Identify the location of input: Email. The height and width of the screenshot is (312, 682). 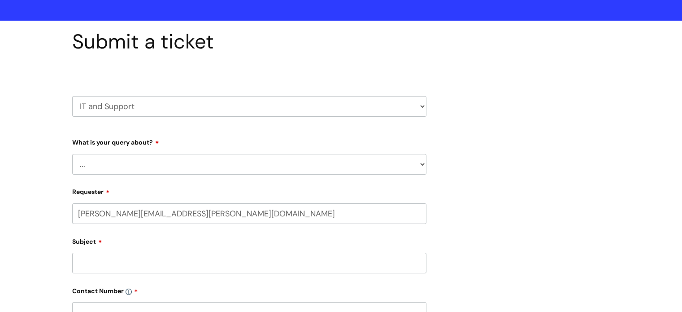
(249, 214).